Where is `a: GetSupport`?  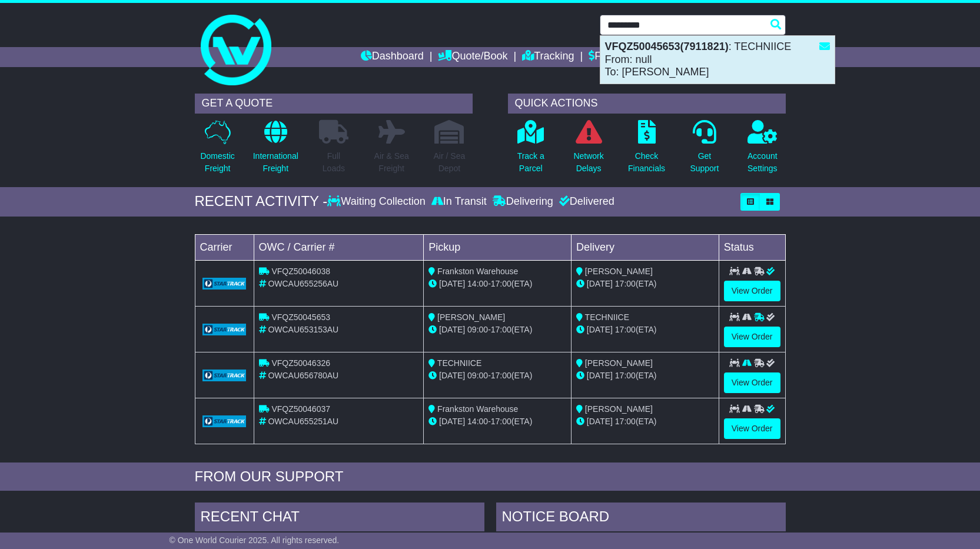 a: GetSupport is located at coordinates (704, 150).